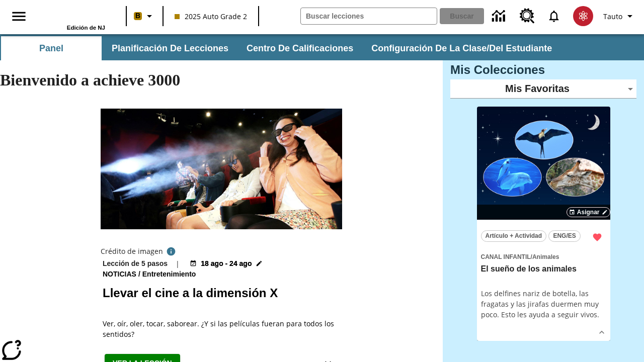 Image resolution: width=644 pixels, height=362 pixels. I want to click on a: Portada, so click(72, 15).